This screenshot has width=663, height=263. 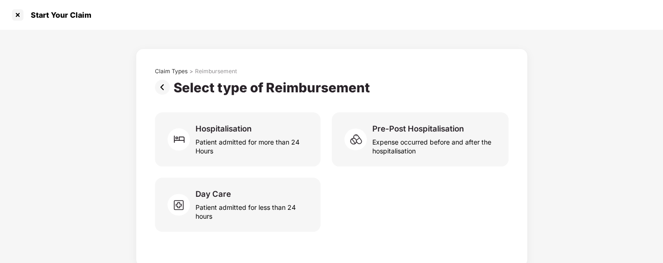 I want to click on img: svg+xml;base64,PHN2ZyB4bWxucz0iaHR0cDovL3d3dy53My5vcmcvMjAwMC9zdmciIHdpZHRoPSI2MCIgaGVpZ2h0PSI2MC..., so click(x=182, y=140).